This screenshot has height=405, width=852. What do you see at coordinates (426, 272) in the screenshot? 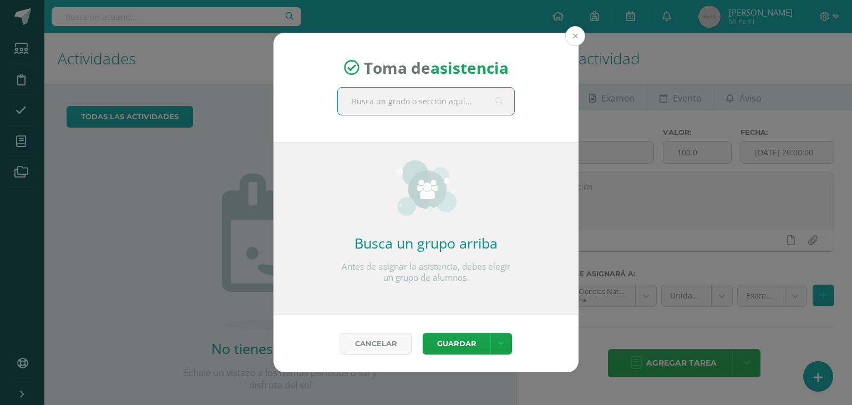
I see `p: Antes de asignar la asistencia, debes elegir un grupo de alumnos.` at bounding box center [426, 272].